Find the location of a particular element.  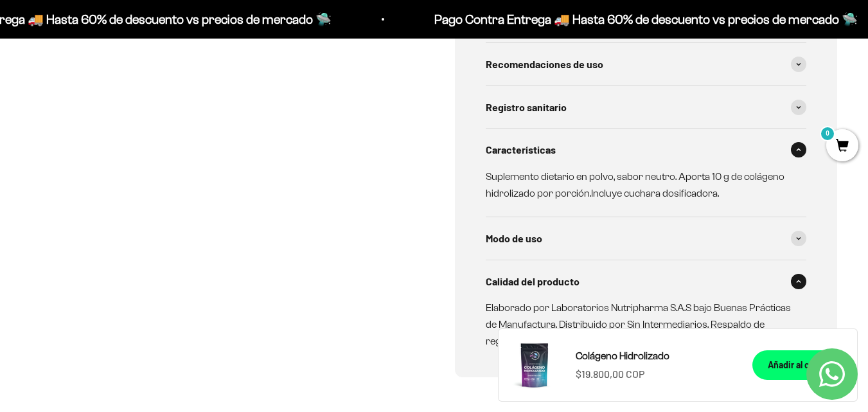

div: Añadir al carrito is located at coordinates (799, 365).